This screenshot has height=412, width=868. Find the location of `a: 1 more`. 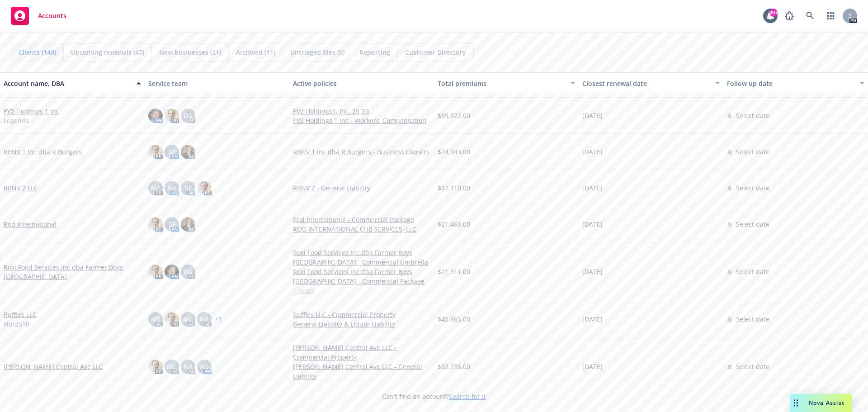

a: 1 more is located at coordinates (362, 290).